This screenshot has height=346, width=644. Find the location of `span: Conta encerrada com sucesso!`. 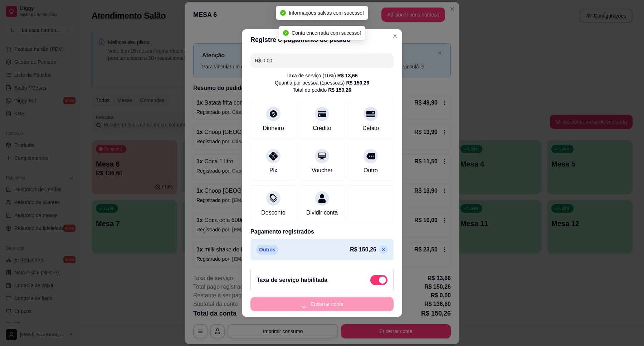

span: Conta encerrada com sucesso! is located at coordinates (327, 33).